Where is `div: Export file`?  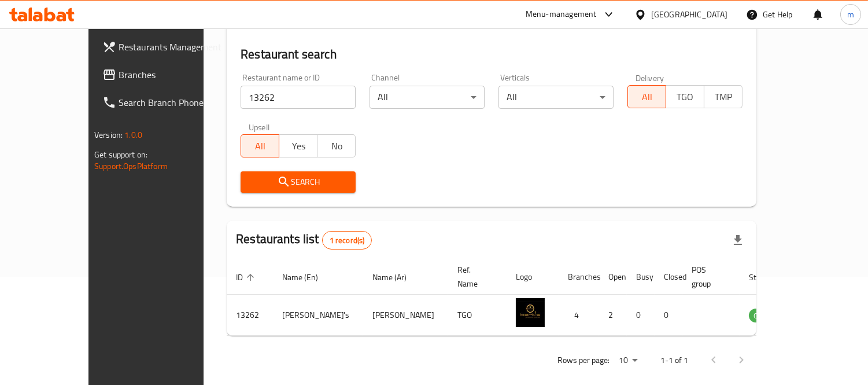
div: Export file is located at coordinates (737, 240).